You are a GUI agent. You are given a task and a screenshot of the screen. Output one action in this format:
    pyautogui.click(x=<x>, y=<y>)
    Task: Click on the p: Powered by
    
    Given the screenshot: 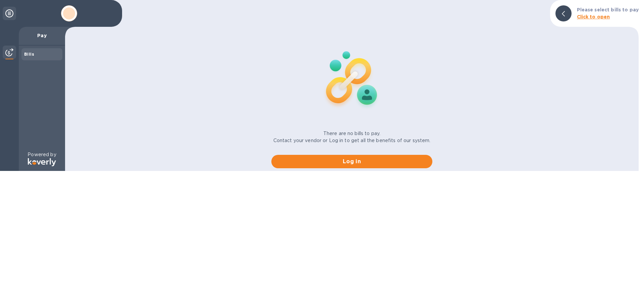 What is the action you would take?
    pyautogui.click(x=42, y=154)
    